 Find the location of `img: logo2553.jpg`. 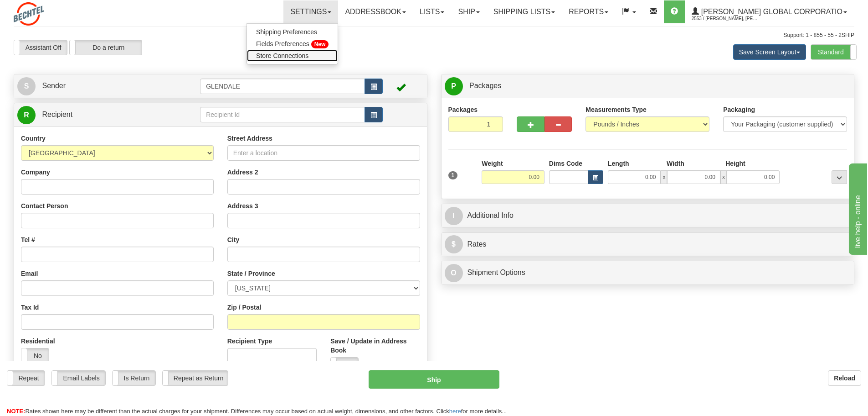

img: logo2553.jpg is located at coordinates (28, 13).